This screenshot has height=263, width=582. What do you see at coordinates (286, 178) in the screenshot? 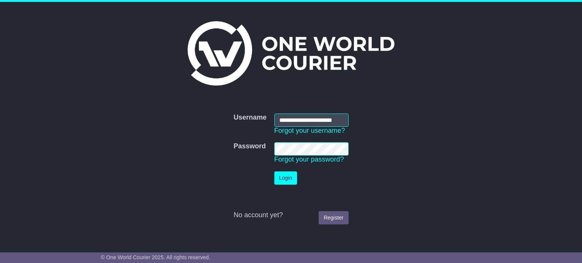
I see `button: Login` at bounding box center [286, 178].